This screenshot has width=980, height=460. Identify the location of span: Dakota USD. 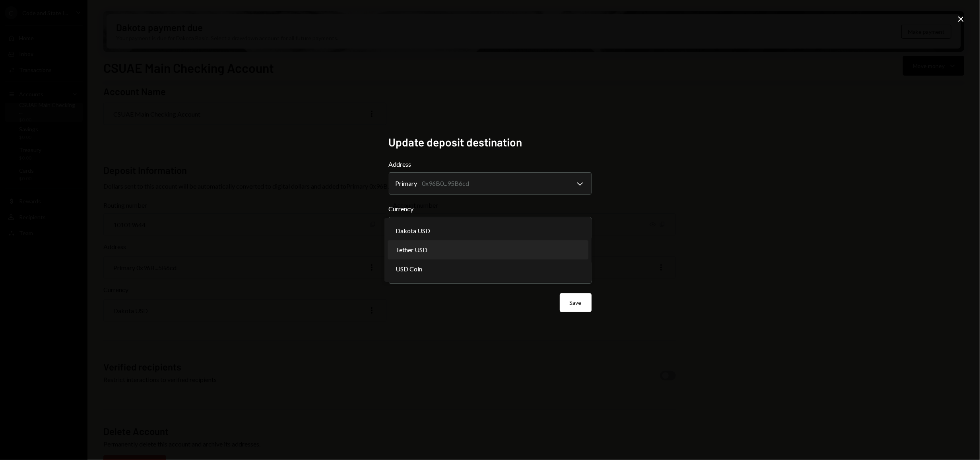
(413, 231).